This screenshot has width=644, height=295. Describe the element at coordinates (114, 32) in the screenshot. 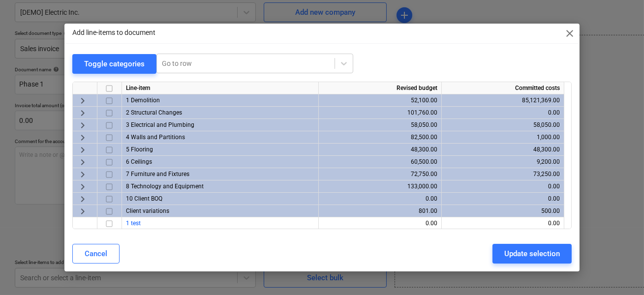

I see `p: Add line-items to document` at that location.